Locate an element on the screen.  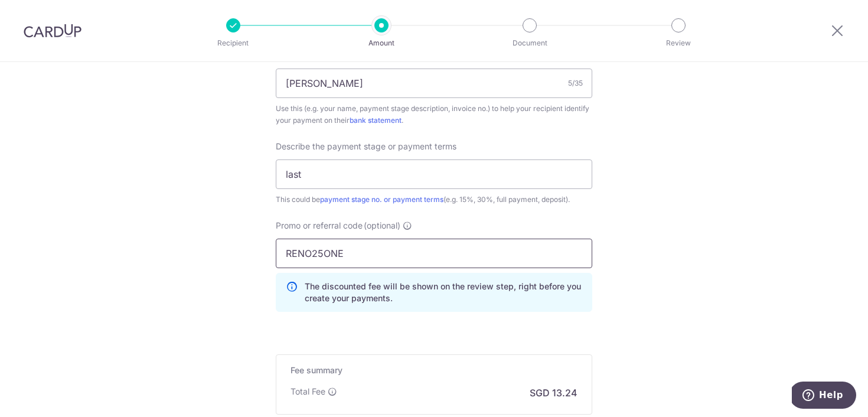
div: Use this (e.g. your name, payment stage description, invoice no.) to help your recipient identify... is located at coordinates (434, 115).